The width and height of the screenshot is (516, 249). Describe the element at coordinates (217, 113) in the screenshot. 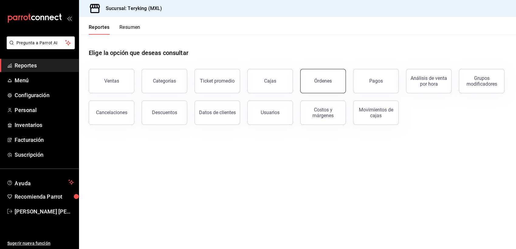

I see `button: Datos de clientes` at that location.